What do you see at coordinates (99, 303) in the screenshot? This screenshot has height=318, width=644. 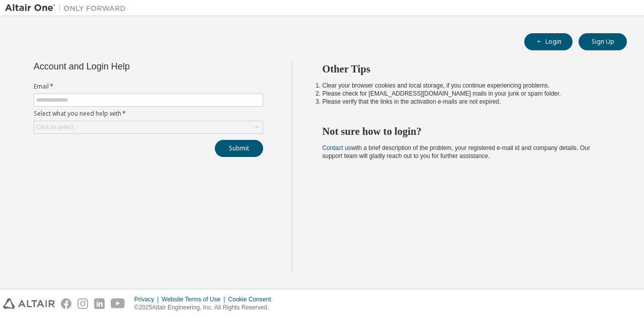 I see `img: linkedin.svg` at bounding box center [99, 303].